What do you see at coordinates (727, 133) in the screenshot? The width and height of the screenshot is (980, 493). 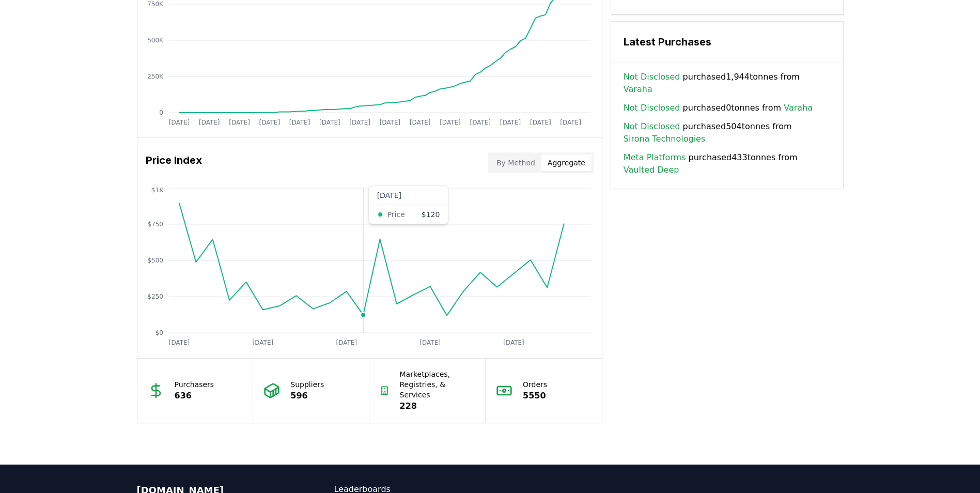 I see `span: purchased 504 tonnes from` at bounding box center [727, 133].